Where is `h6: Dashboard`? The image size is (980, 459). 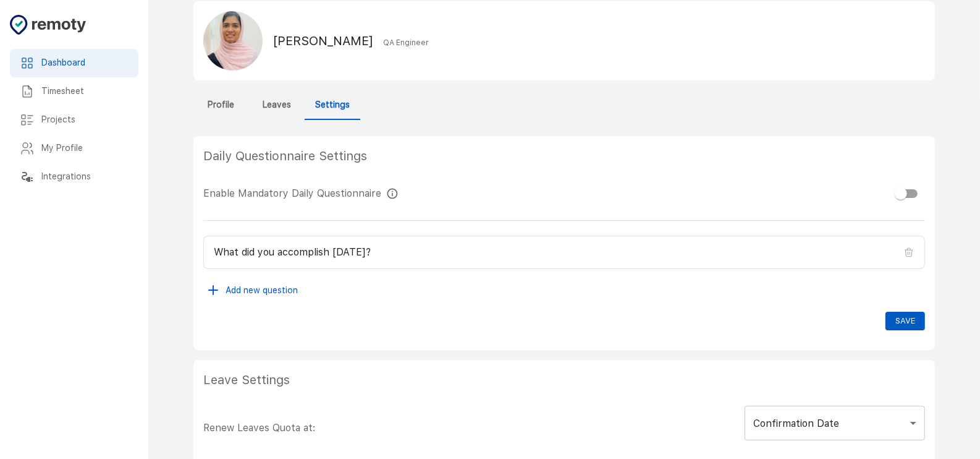 h6: Dashboard is located at coordinates (85, 63).